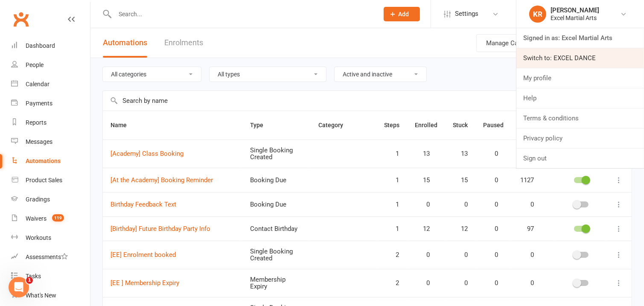 This screenshot has width=644, height=306. What do you see at coordinates (580, 58) in the screenshot?
I see `a: Switch to: EXCEL DANCE` at bounding box center [580, 58].